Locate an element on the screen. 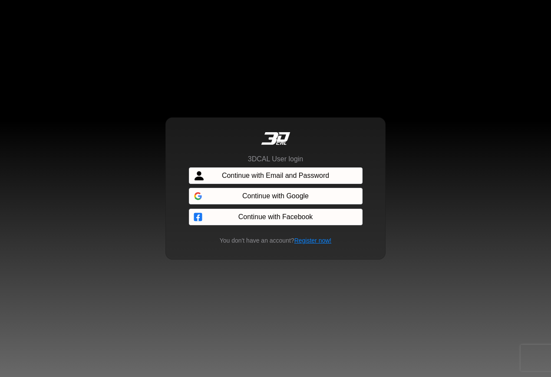  div: Articles is located at coordinates (139, 270).